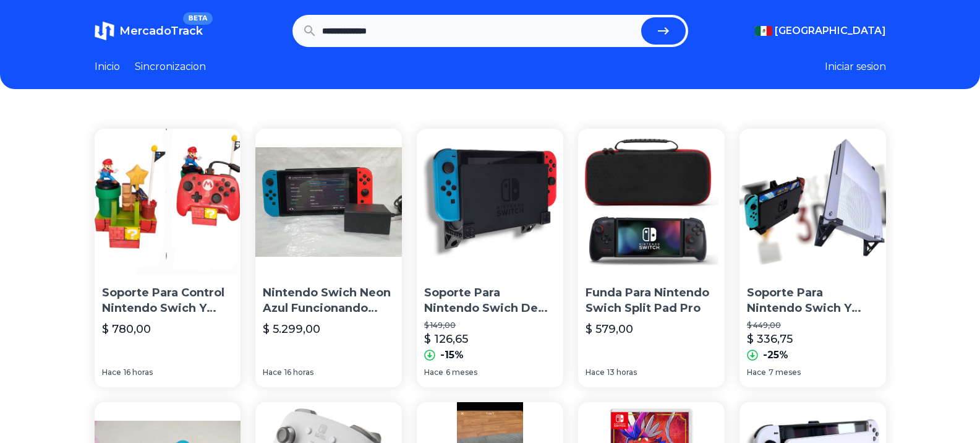 This screenshot has height=443, width=980. Describe the element at coordinates (651, 301) in the screenshot. I see `p: Funda Para Nintendo Swich Split Pad Pro` at that location.